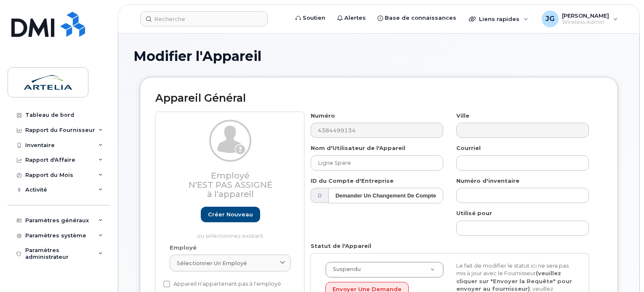 Image resolution: width=644 pixels, height=292 pixels. I want to click on label: Nom d'Utilisateur de l'Appareil, so click(358, 148).